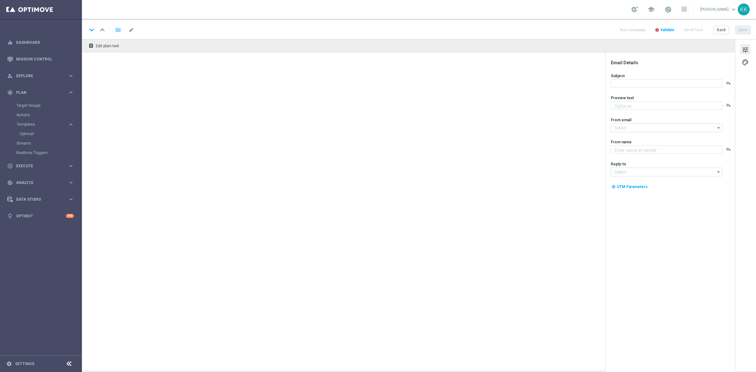 The height and width of the screenshot is (372, 756). Describe the element at coordinates (42, 183) in the screenshot. I see `span: Analyze` at that location.